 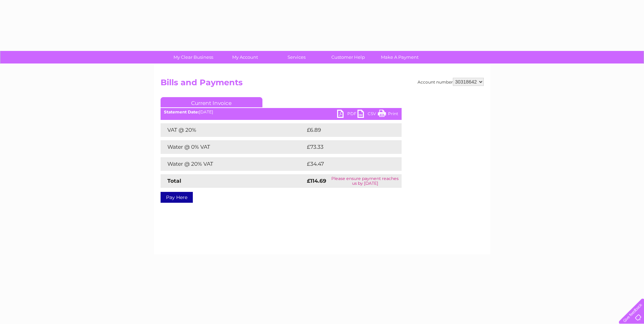 What do you see at coordinates (346, 147) in the screenshot?
I see `td: £73.33` at bounding box center [346, 147].